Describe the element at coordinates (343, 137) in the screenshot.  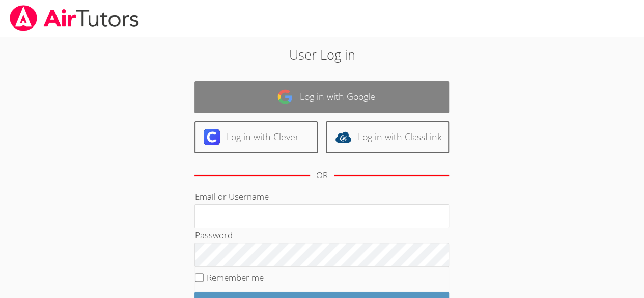
I see `img: classlink-logo-d6bb404cc1216ec64c9a2012d9dc4662098be43eaf13dc465df04b49fa7ab582.svg` at that location.